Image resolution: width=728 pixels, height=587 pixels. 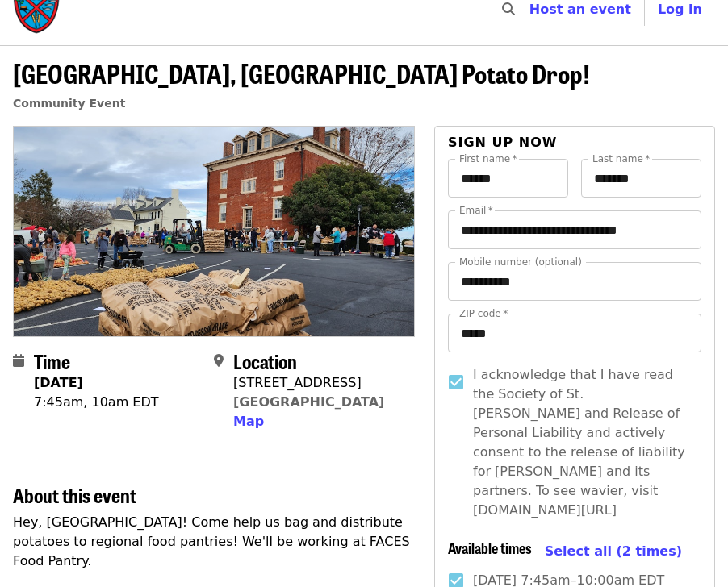 I want to click on img: Farmville, VA Potato Drop! organized by Society of St. Andrew, so click(x=214, y=232).